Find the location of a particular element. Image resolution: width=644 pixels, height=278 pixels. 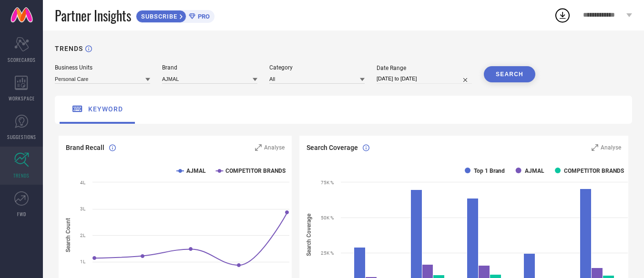

span: Search Coverage is located at coordinates (333, 147).